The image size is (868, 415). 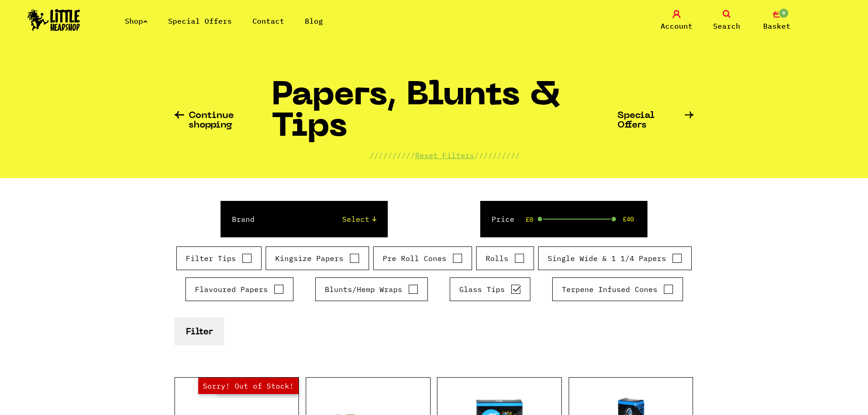 I want to click on span: Account, so click(x=676, y=26).